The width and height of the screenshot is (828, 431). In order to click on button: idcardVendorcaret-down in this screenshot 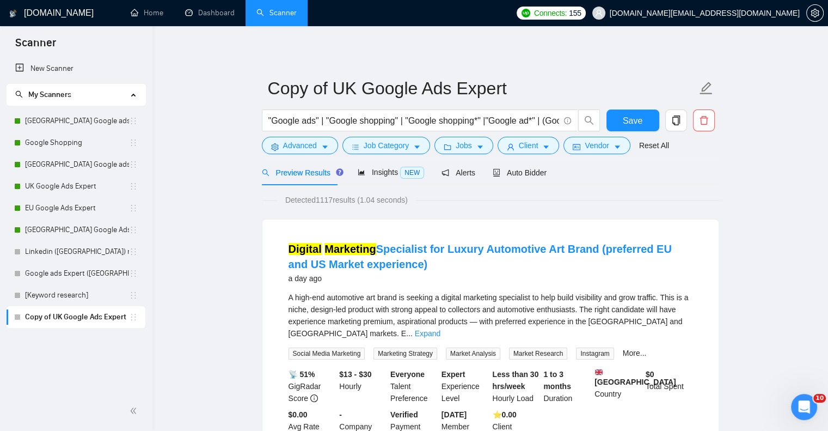, I will do `click(597, 145)`.